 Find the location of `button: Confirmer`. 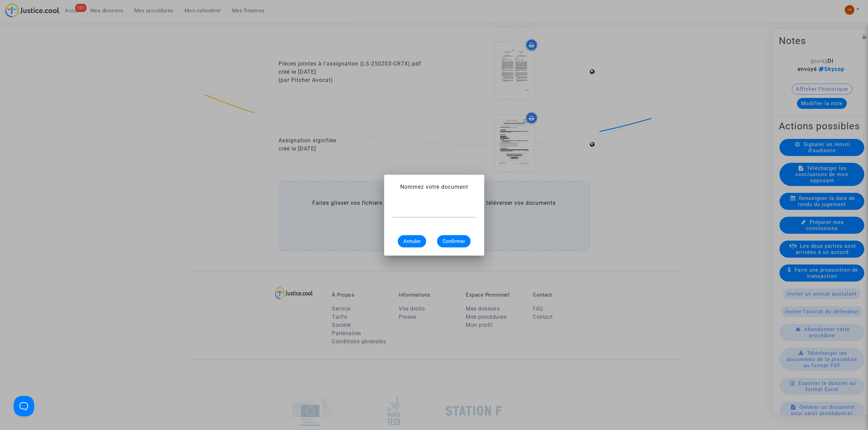

button: Confirmer is located at coordinates (454, 242).